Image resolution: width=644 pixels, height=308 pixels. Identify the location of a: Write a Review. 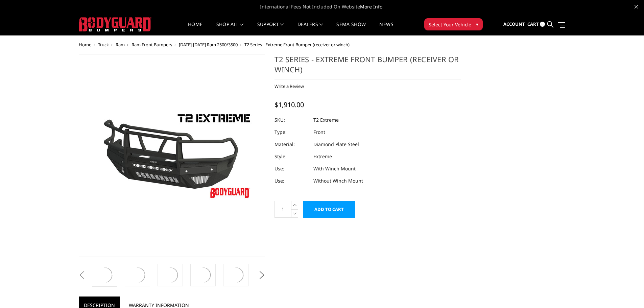
(289, 86).